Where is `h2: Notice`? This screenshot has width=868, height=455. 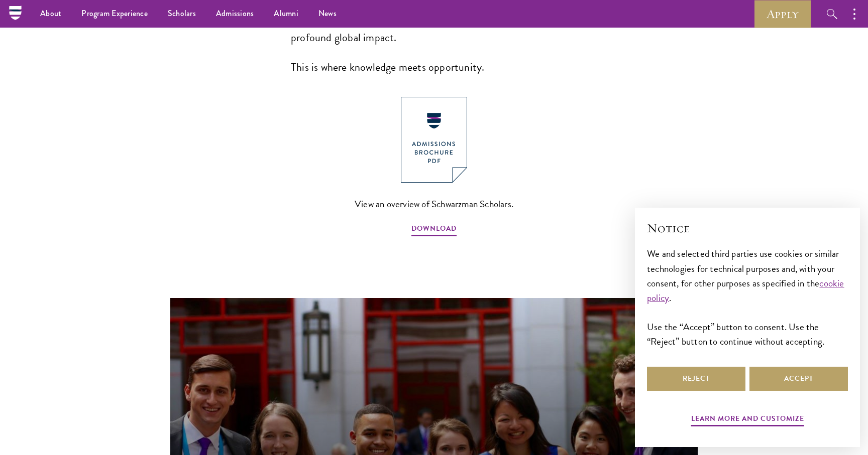
h2: Notice is located at coordinates (747, 228).